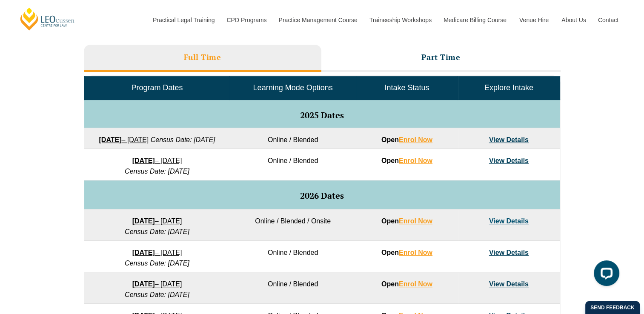 This screenshot has height=314, width=644. Describe the element at coordinates (246, 20) in the screenshot. I see `a: CPD Programs` at that location.